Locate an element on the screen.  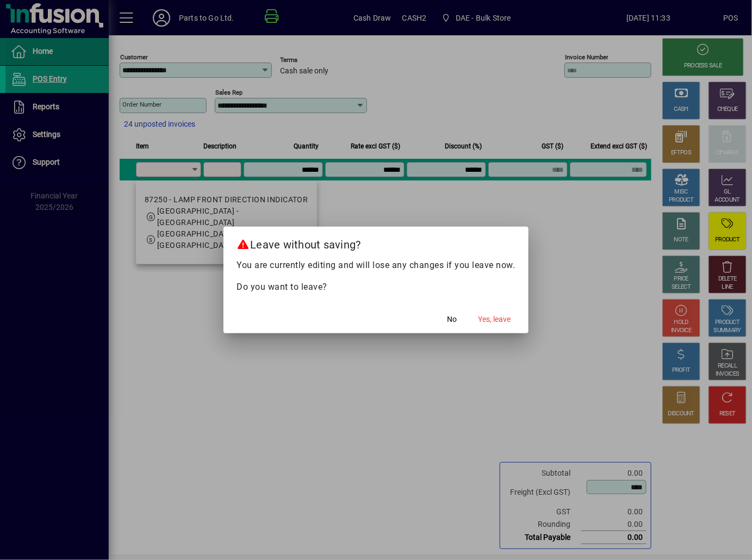
p: You are currently editing and will lose any changes if you leave now. is located at coordinates (376, 266).